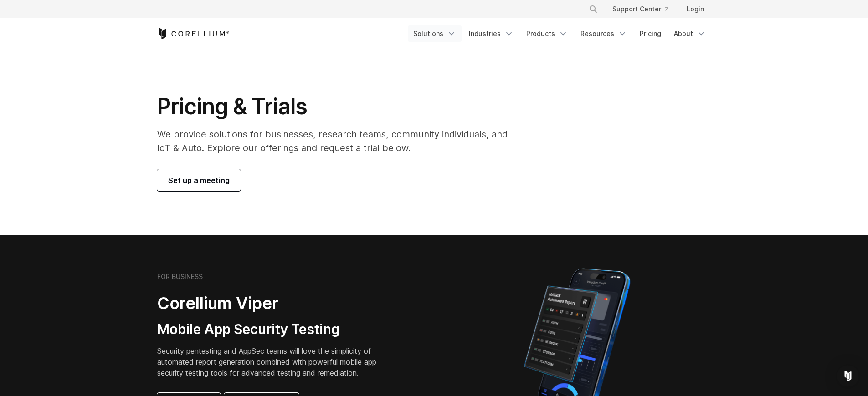 Image resolution: width=868 pixels, height=396 pixels. I want to click on a: Login, so click(695, 9).